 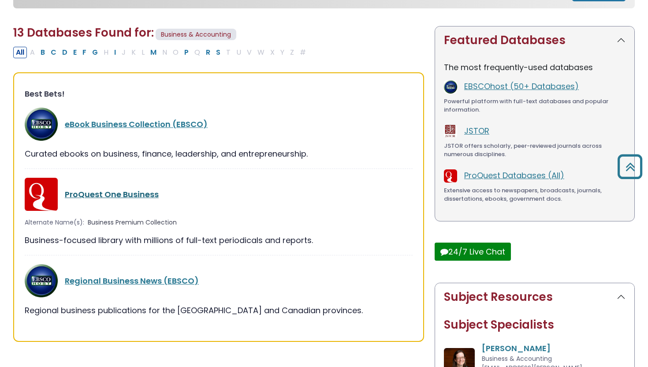 What do you see at coordinates (535, 195) in the screenshot?
I see `div: Extensive access to newspapers, broadcasts, journals, dissertations, ebooks, government docs.` at bounding box center [535, 195].